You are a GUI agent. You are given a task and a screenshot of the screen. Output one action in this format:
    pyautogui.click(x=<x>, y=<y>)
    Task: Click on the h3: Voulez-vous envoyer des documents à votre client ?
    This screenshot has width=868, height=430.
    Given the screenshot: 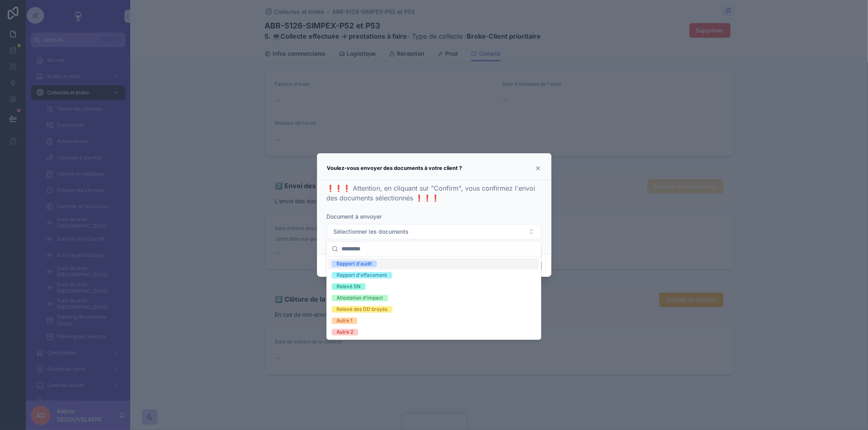 What is the action you would take?
    pyautogui.click(x=394, y=169)
    